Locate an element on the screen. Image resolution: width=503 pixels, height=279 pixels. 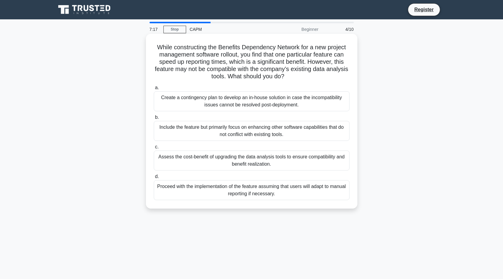
div: Assess the cost-benefit of upgrading the data analysis tools to ensure compatibility and benefit ... is located at coordinates (251, 160).